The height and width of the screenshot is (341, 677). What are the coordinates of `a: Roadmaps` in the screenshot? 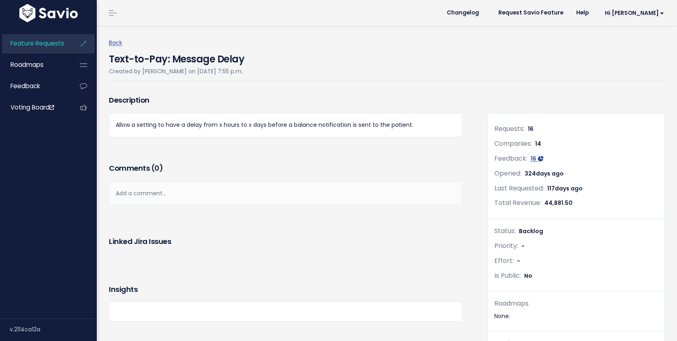 It's located at (34, 65).